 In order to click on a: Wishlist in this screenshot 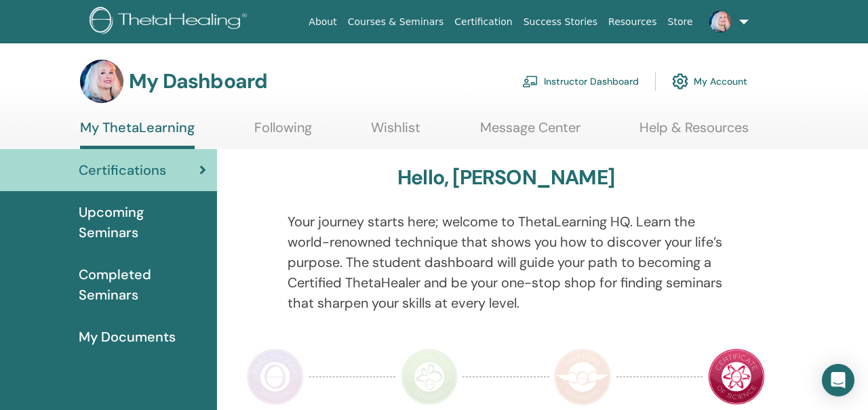, I will do `click(395, 132)`.